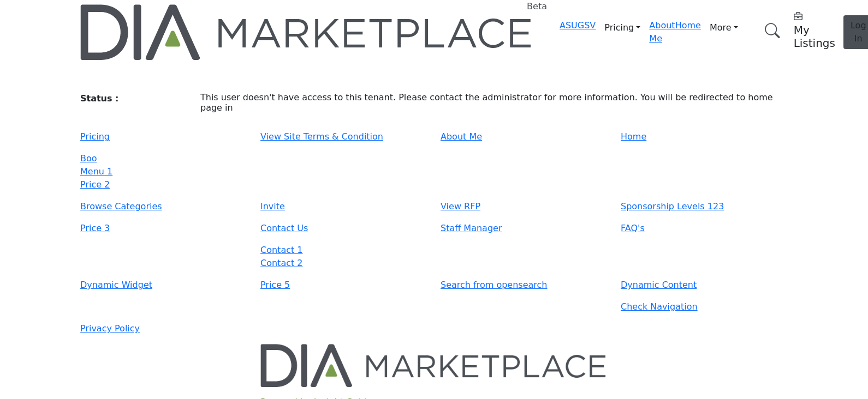  Describe the element at coordinates (434, 366) in the screenshot. I see `img: No Site Logo` at that location.